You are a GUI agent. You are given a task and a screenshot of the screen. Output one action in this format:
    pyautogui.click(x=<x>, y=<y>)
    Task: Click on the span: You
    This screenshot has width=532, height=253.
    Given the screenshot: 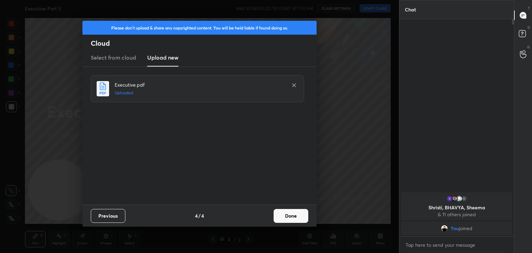 What is the action you would take?
    pyautogui.click(x=455, y=228)
    